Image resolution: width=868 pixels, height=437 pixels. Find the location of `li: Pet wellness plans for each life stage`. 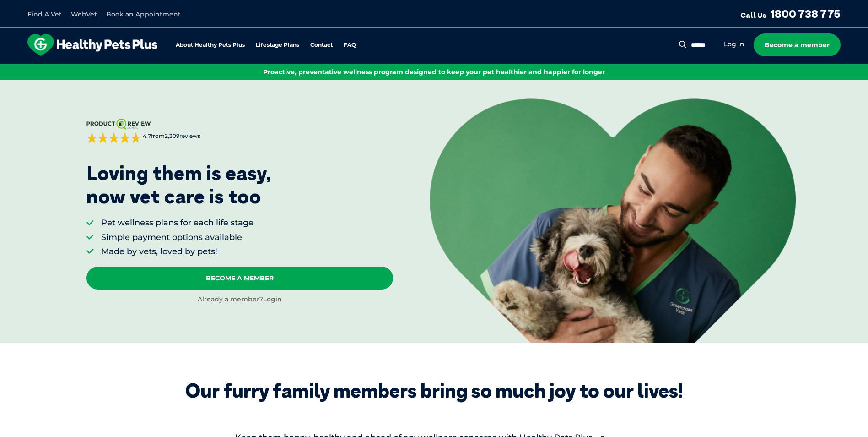

li: Pet wellness plans for each life stage is located at coordinates (177, 222).